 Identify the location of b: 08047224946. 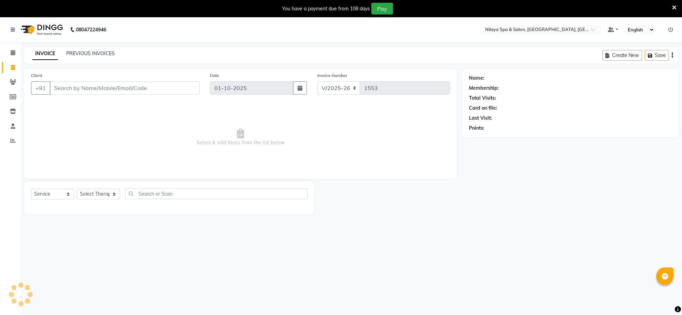
(91, 30).